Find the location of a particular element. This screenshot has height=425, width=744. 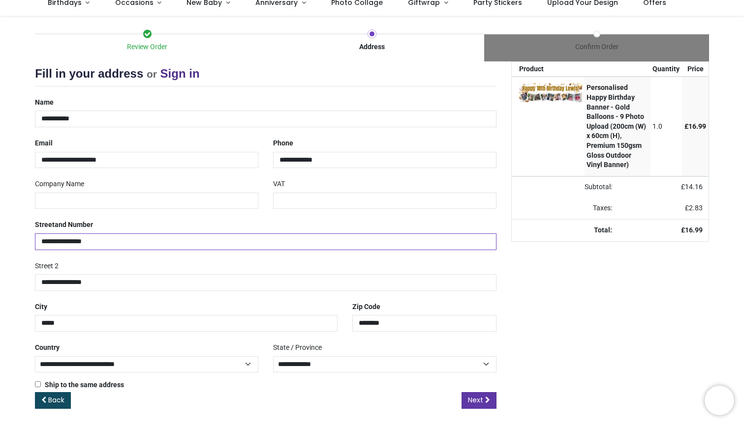

span: Back is located at coordinates (56, 400).